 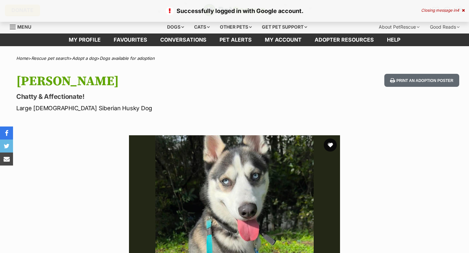 I want to click on a: Pet alerts, so click(x=236, y=40).